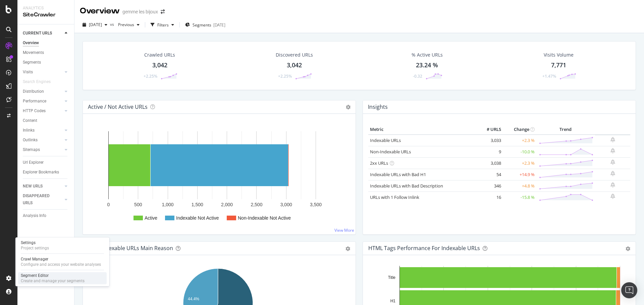  What do you see at coordinates (118, 107) in the screenshot?
I see `h4: Active / Not Active URLs` at bounding box center [118, 107].